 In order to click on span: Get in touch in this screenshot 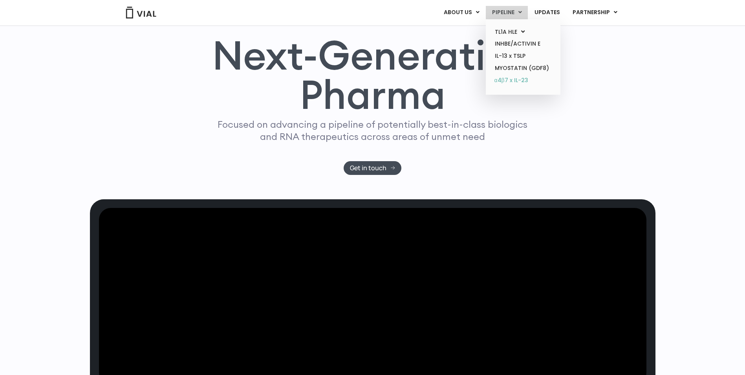, I will do `click(368, 168)`.